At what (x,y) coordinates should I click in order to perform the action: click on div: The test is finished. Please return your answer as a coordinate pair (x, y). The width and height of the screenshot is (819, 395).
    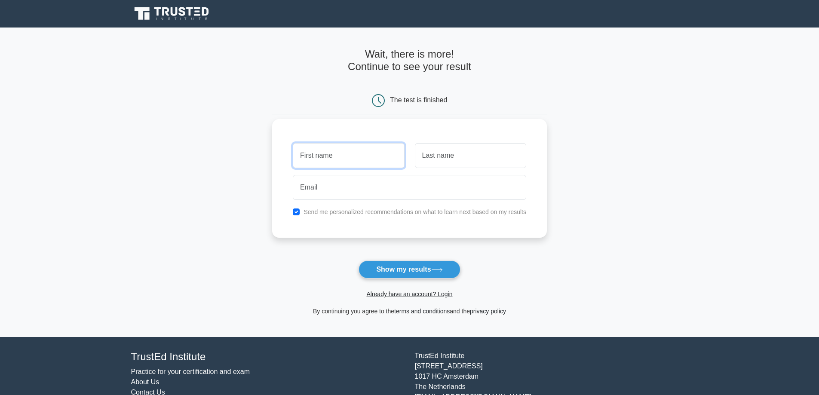
    Looking at the image, I should click on (418, 100).